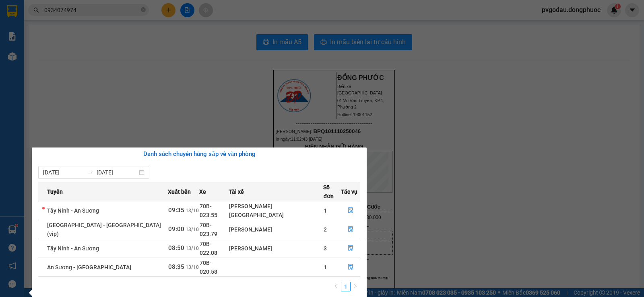 This screenshot has width=644, height=297. Describe the element at coordinates (346, 287) in the screenshot. I see `a: 1` at that location.